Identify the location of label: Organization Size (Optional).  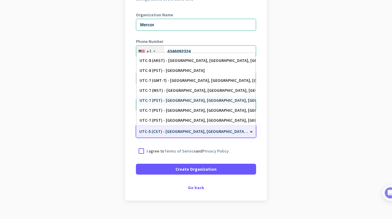
(196, 94).